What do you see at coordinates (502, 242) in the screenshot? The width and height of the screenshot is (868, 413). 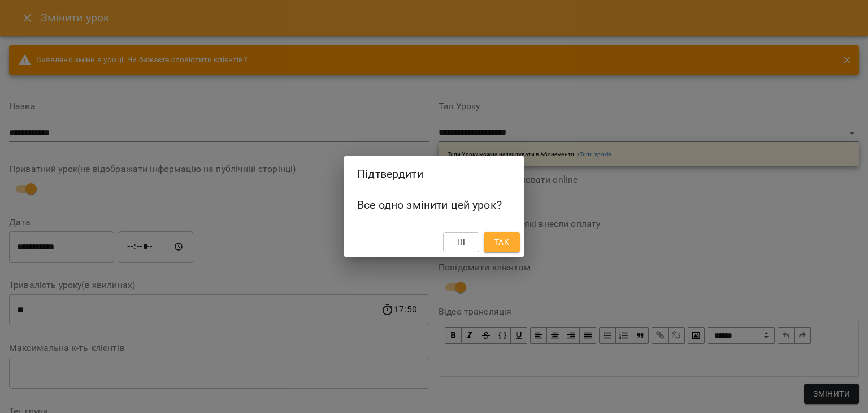 I see `button: Так` at bounding box center [502, 242].